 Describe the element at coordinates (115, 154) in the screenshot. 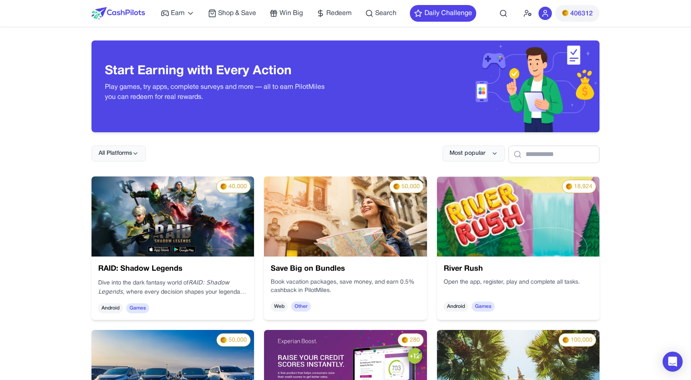

I see `span: All Platforms` at that location.